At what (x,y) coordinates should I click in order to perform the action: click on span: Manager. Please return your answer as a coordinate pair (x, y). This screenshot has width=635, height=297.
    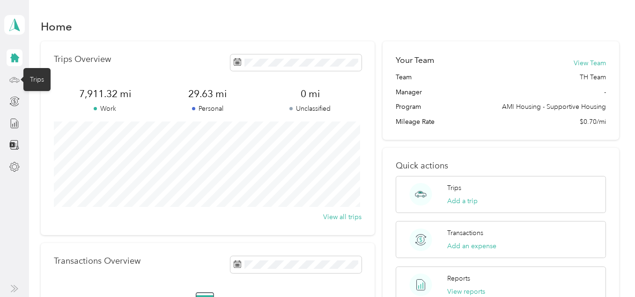
    Looking at the image, I should click on (409, 92).